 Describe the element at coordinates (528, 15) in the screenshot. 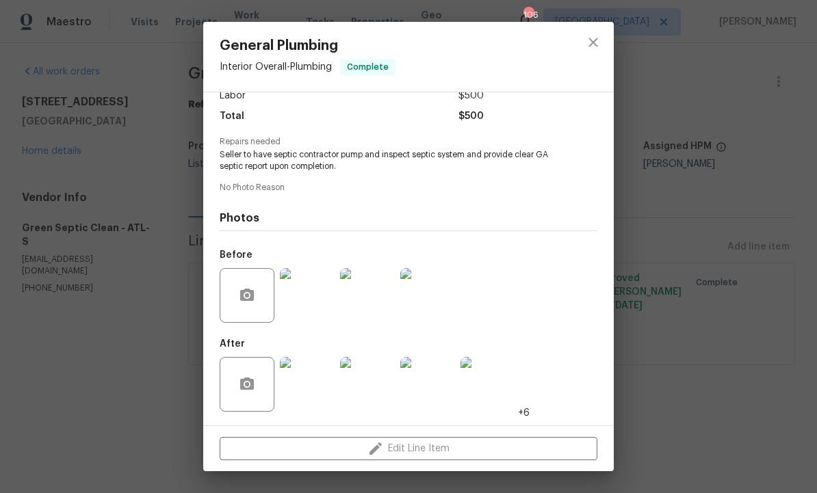

I see `div: 106` at that location.